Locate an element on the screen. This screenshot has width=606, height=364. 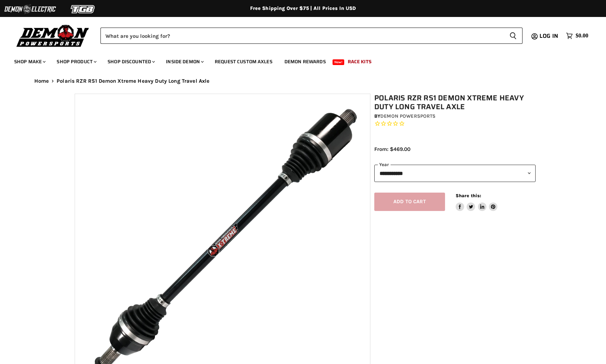
nav: Breadcrumbs is located at coordinates (303, 81).